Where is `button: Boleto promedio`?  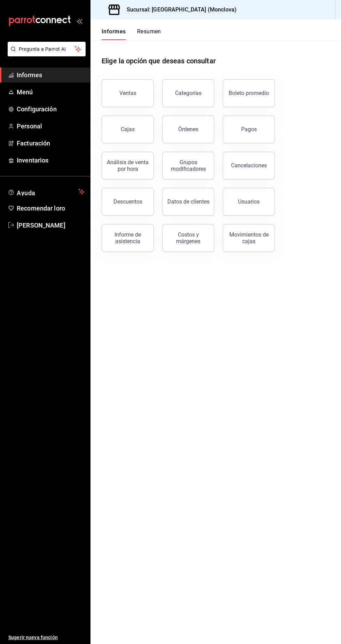 button: Boleto promedio is located at coordinates (249, 94).